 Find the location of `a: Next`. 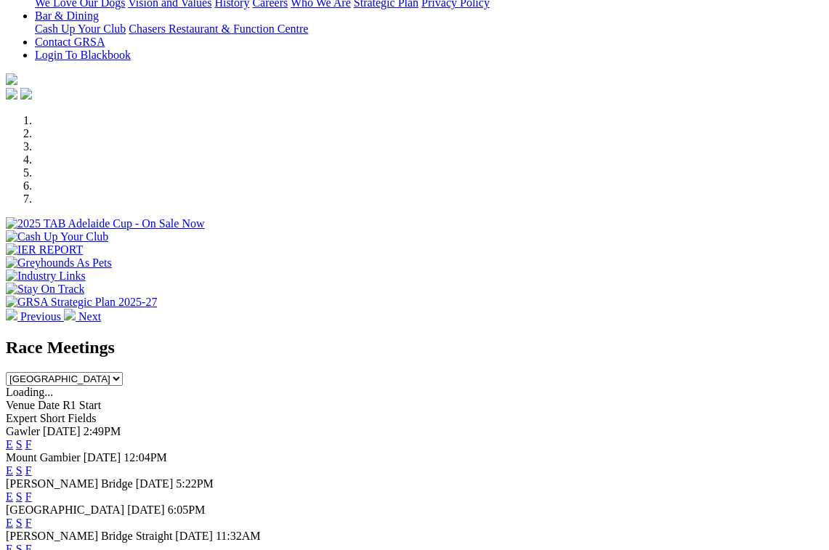

a: Next is located at coordinates (82, 316).